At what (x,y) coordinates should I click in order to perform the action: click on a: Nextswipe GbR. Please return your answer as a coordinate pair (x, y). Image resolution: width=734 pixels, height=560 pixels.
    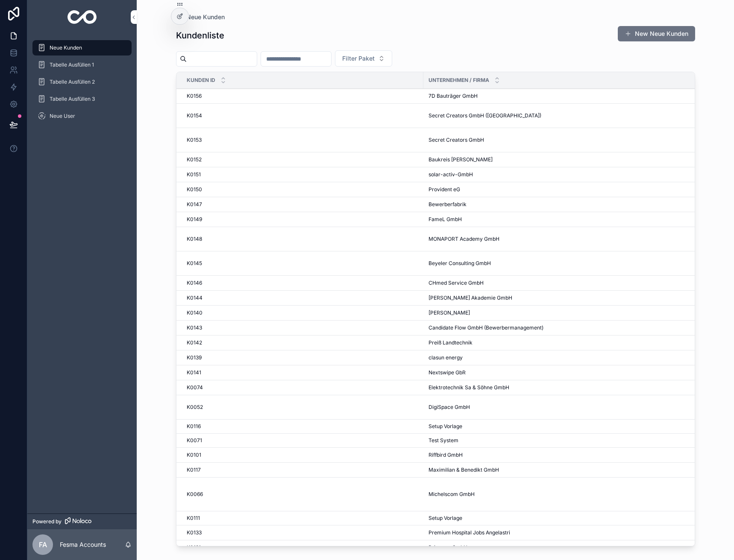
    Looking at the image, I should click on (566, 372).